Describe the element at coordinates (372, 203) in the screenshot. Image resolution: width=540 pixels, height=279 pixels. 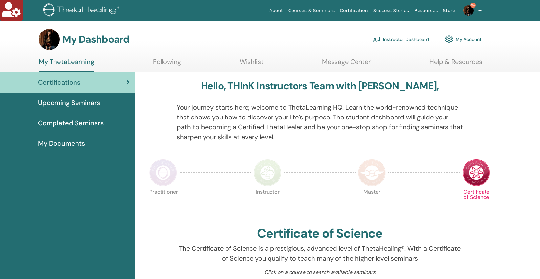
I see `p: Master` at that location.